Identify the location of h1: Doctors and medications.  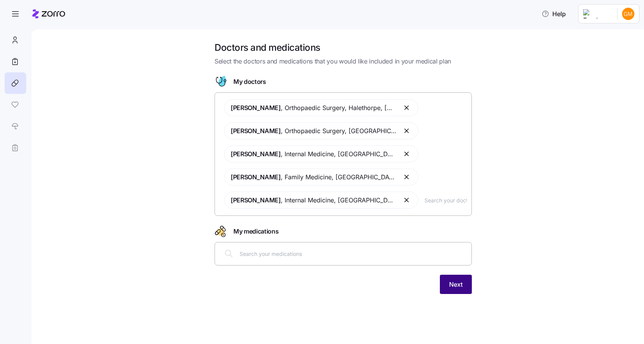
(343, 48).